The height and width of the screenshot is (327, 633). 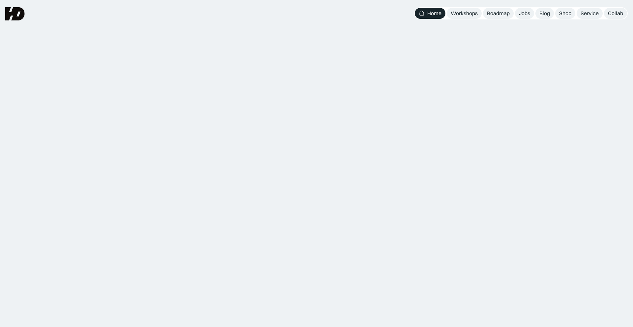 I want to click on a: Roadmap, so click(x=498, y=13).